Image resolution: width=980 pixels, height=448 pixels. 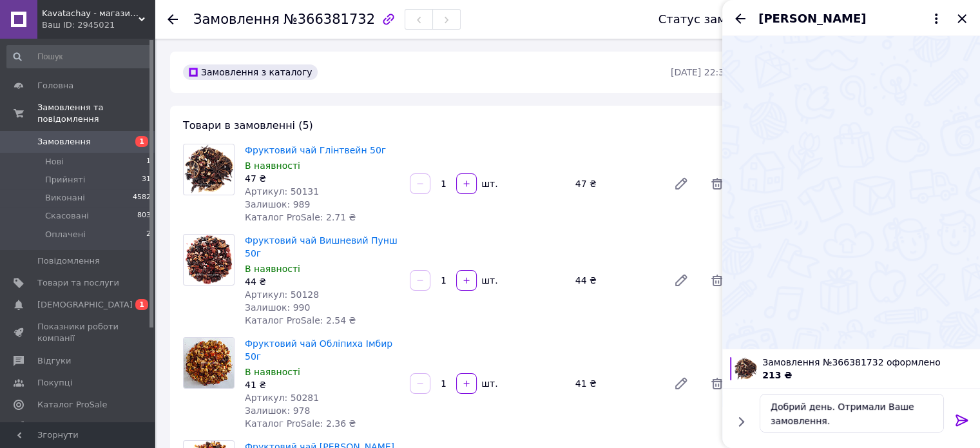 What do you see at coordinates (56, 86) in the screenshot?
I see `span: Головна` at bounding box center [56, 86].